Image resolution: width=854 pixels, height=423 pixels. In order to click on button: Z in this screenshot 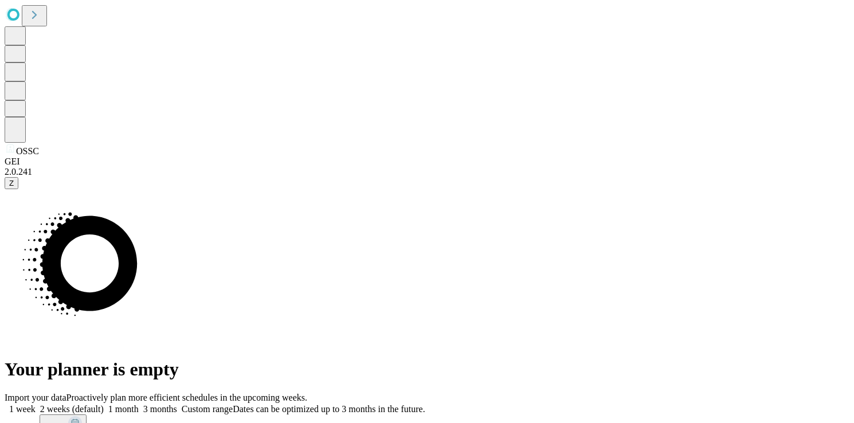, I will do `click(11, 183)`.